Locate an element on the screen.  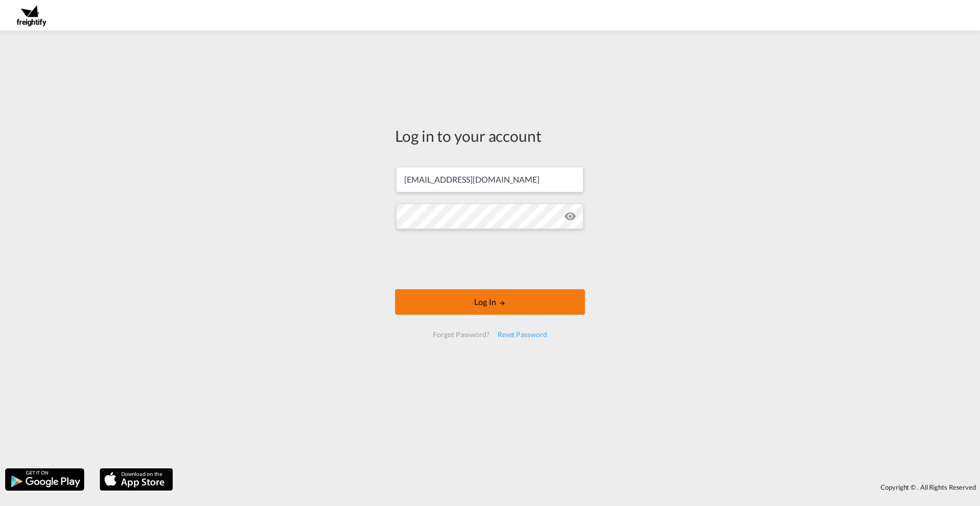
input: Enter email/phone number is located at coordinates (490, 179).